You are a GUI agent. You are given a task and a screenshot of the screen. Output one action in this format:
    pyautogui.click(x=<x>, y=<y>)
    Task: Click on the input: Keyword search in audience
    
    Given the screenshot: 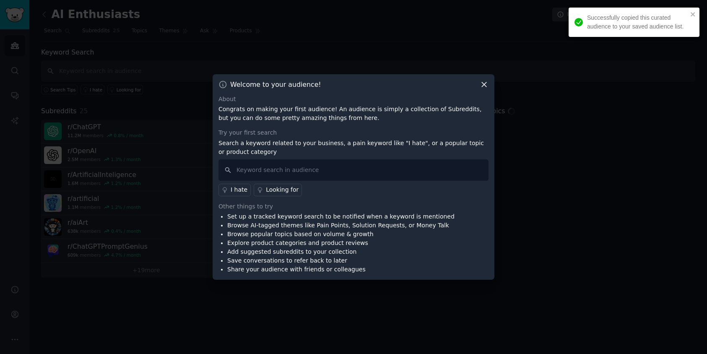 What is the action you would take?
    pyautogui.click(x=354, y=170)
    